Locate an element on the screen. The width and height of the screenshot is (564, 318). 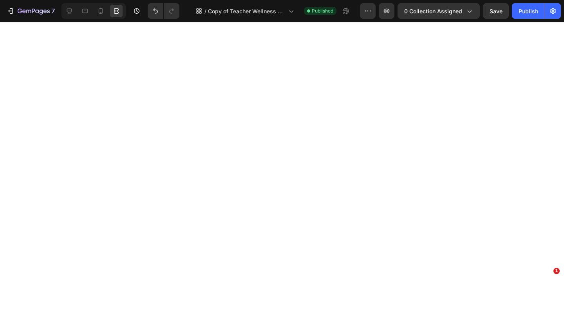
div: Undo/Redo is located at coordinates (163, 11).